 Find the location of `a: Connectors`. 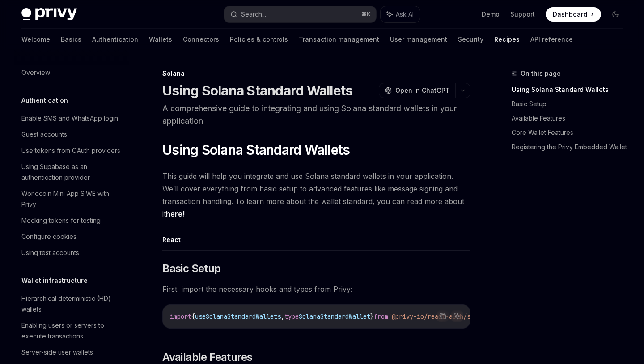

a: Connectors is located at coordinates (201, 39).